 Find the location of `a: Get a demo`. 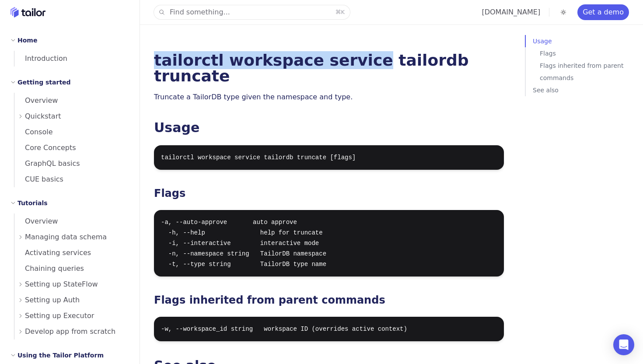

a: Get a demo is located at coordinates (604, 12).